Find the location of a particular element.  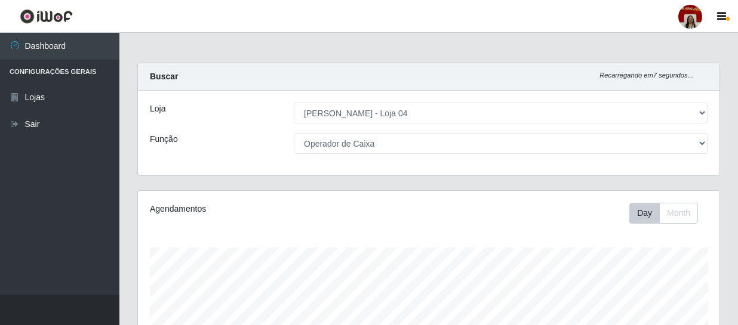

img: CoreUI Logo is located at coordinates (46, 16).